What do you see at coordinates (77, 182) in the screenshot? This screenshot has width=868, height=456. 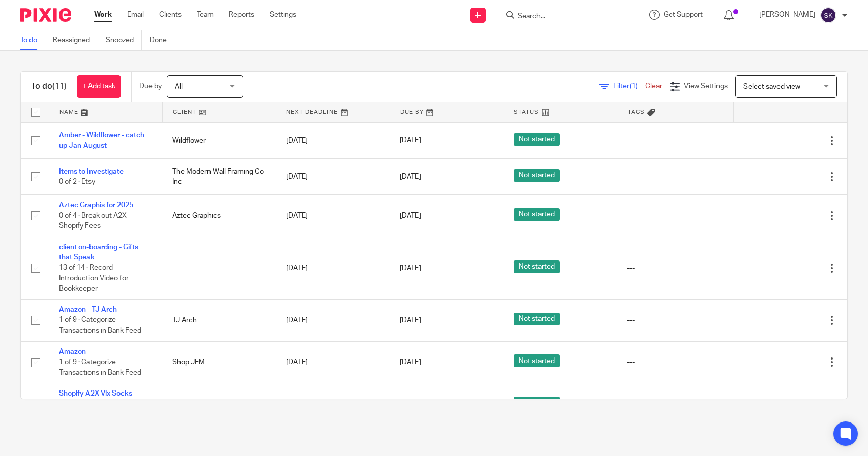 I see `span: 0 of 2 · Etsy` at bounding box center [77, 182].